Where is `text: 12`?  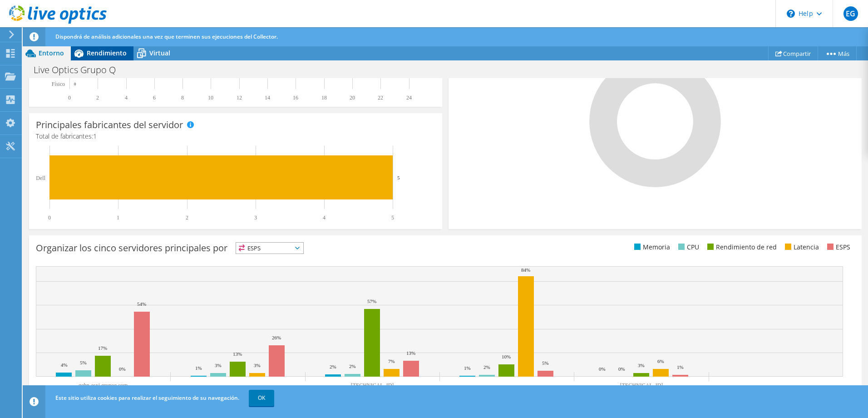
text: 12 is located at coordinates (239, 98).